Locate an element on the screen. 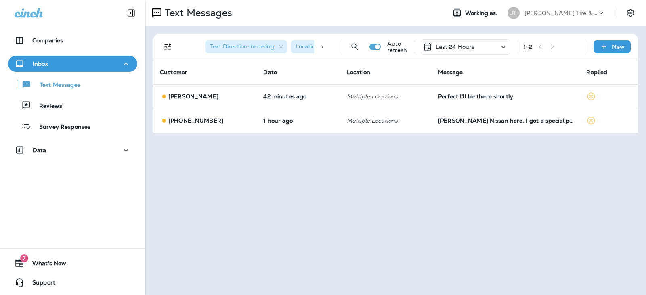  div: Woodhouse Nissan here. I got a special price on the new 2025 Nissan Pathfinder for you - $36,659 ... is located at coordinates (506, 121).